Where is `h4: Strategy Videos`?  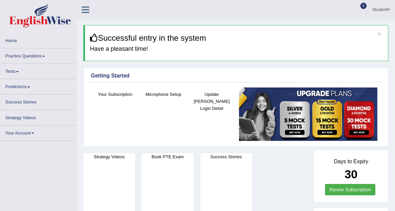 h4: Strategy Videos is located at coordinates (109, 156).